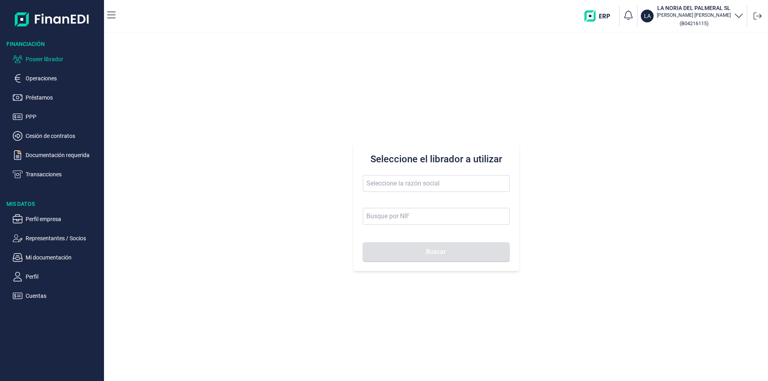 This screenshot has width=768, height=381. Describe the element at coordinates (57, 238) in the screenshot. I see `button: Representantes / Socios` at that location.